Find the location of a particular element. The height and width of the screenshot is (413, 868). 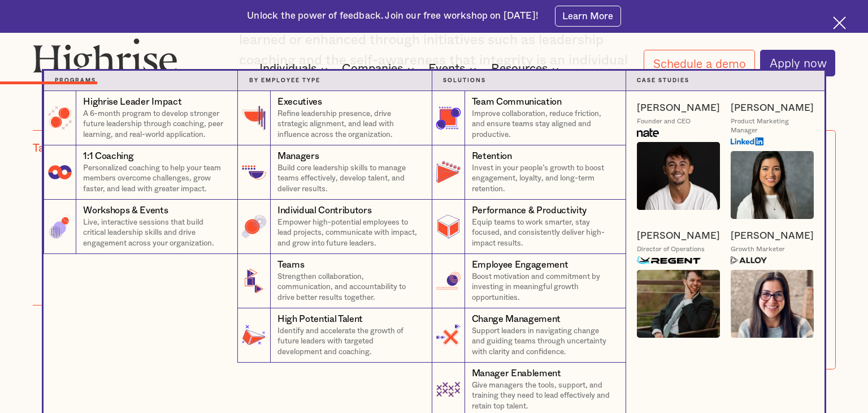

strong: By Employee Type is located at coordinates (285, 80).